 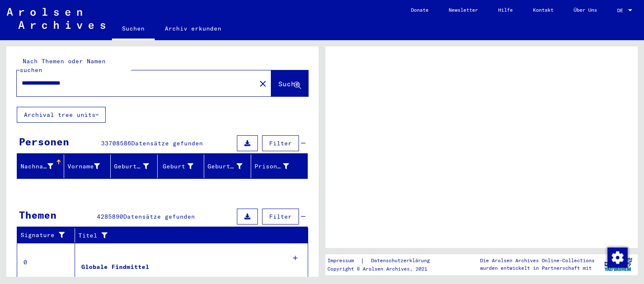 I want to click on span: DE, so click(x=622, y=10).